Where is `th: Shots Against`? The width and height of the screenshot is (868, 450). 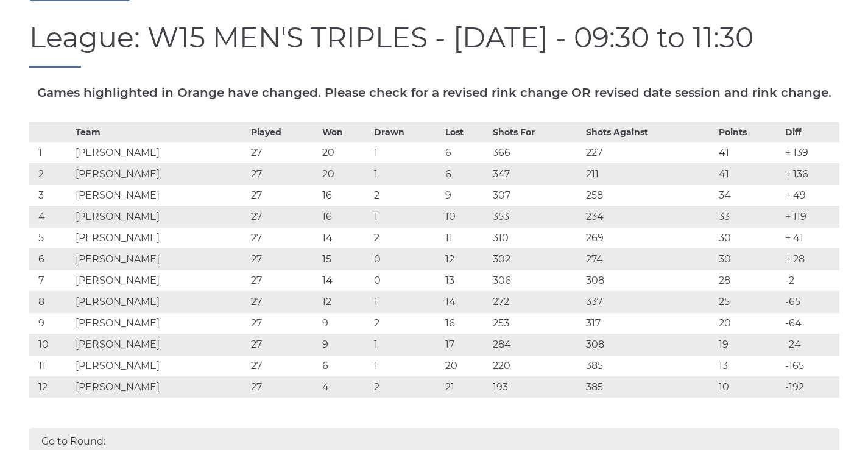 th: Shots Against is located at coordinates (649, 132).